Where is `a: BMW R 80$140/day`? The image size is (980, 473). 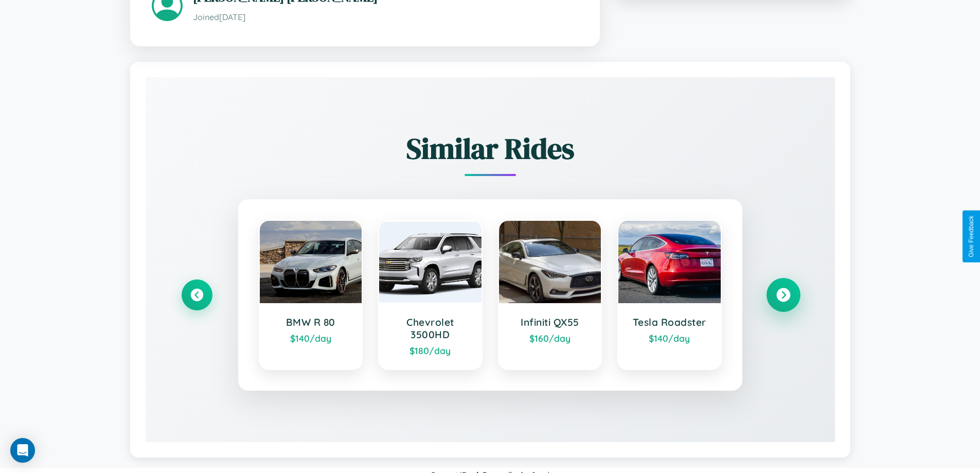
a: BMW R 80$140/day is located at coordinates (311, 295).